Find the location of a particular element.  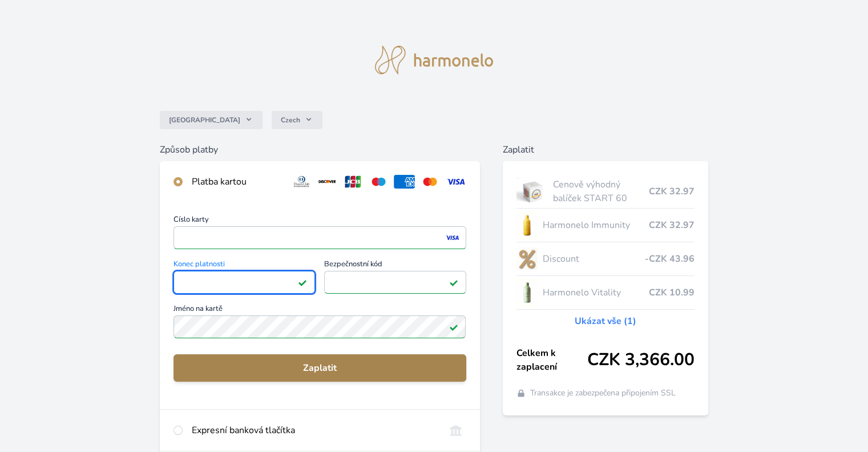

span: Celkem k zaplacení is located at coordinates (552, 360).